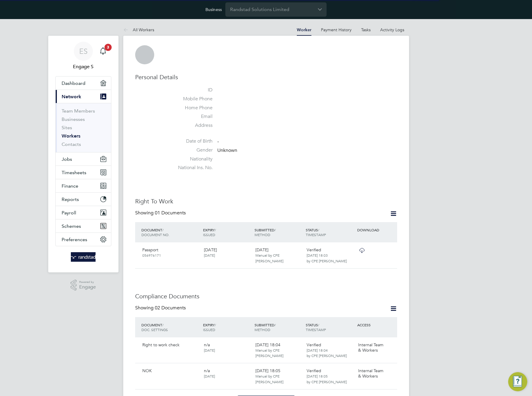  I want to click on span: ES, so click(83, 51).